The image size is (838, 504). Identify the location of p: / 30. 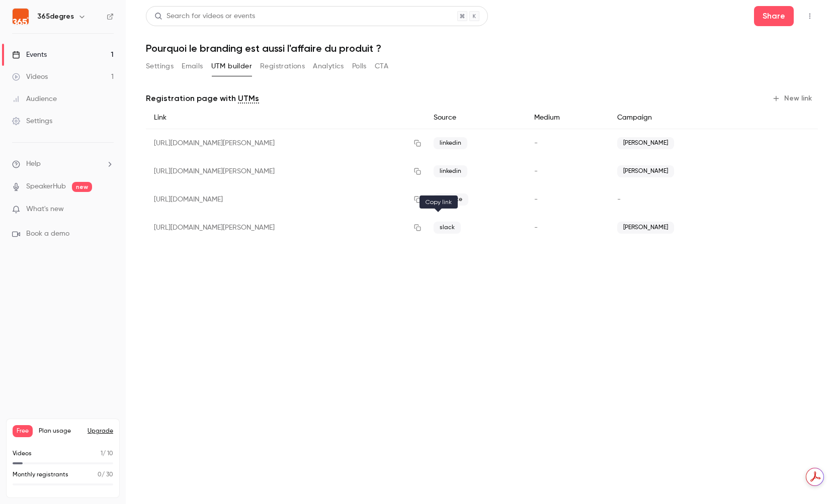
(105, 476).